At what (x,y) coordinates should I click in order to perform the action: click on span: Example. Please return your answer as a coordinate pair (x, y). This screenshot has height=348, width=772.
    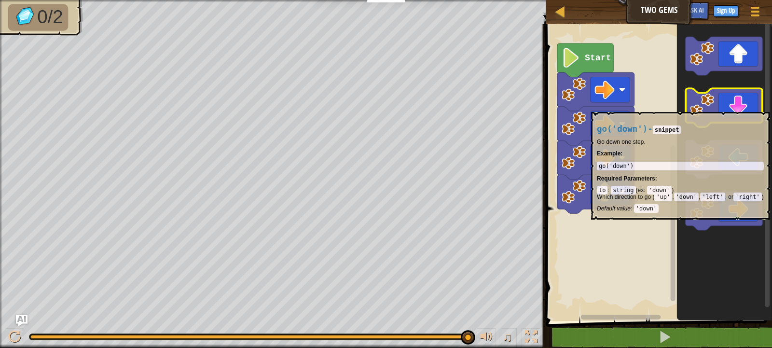
    Looking at the image, I should click on (609, 153).